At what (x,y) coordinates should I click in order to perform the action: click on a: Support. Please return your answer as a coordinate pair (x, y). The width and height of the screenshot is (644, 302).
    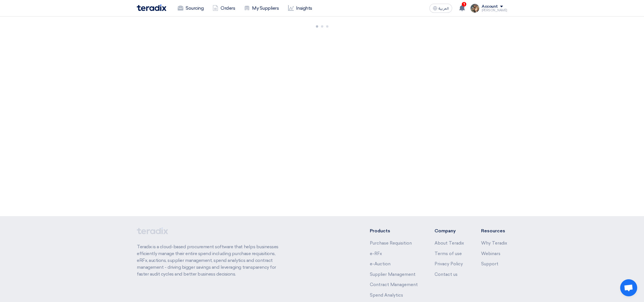
    Looking at the image, I should click on (489, 264).